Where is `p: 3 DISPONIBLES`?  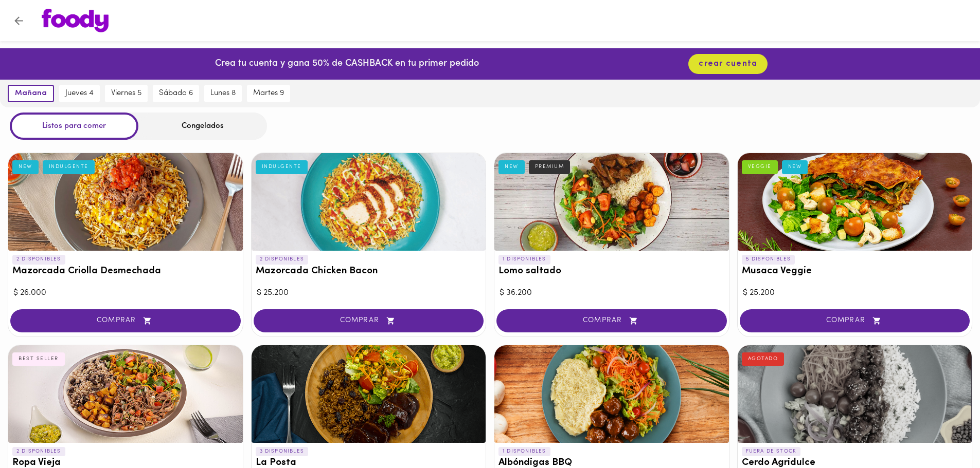
p: 3 DISPONIBLES is located at coordinates (282, 452).